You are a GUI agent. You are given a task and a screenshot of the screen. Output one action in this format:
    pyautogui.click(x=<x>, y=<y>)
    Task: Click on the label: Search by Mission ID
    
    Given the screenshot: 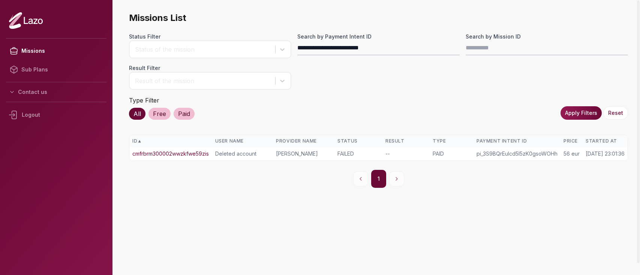 What is the action you would take?
    pyautogui.click(x=546, y=37)
    